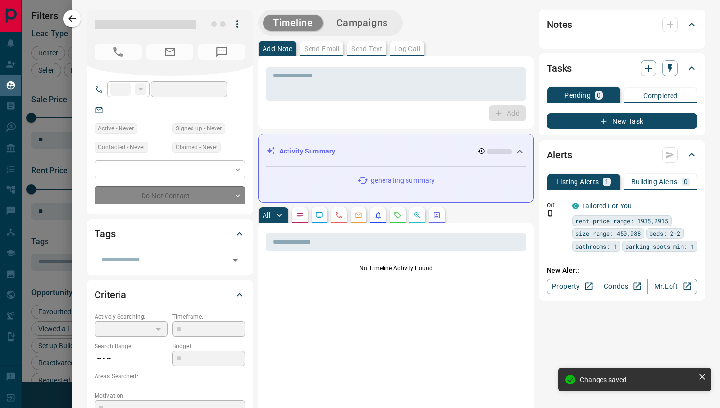 The width and height of the screenshot is (720, 408). What do you see at coordinates (362, 23) in the screenshot?
I see `button: Campaigns` at bounding box center [362, 23].